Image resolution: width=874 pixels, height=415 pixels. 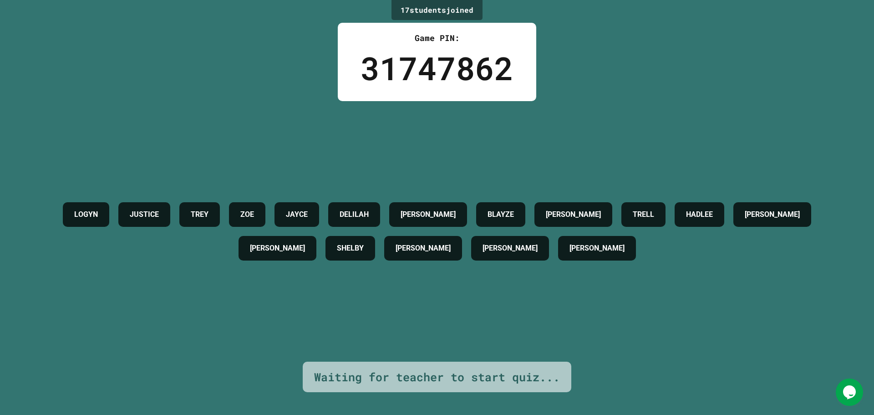 I want to click on h4: SHELBY, so click(x=350, y=248).